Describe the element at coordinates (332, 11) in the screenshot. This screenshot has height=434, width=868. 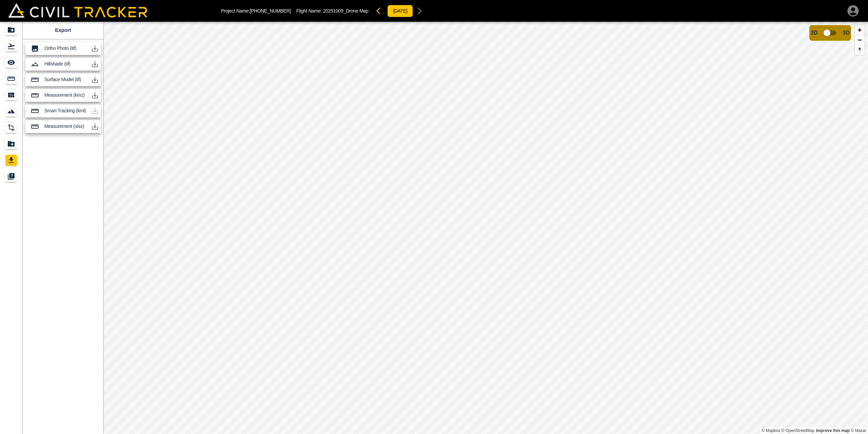
I see `p: Flight Name:` at that location.